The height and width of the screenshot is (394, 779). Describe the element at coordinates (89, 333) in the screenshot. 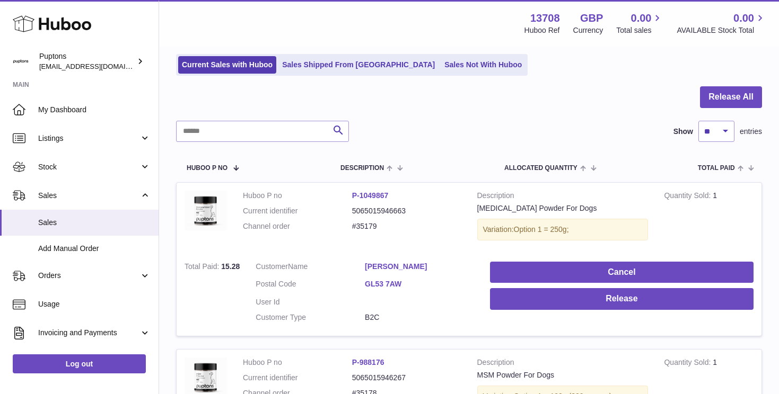

I see `span: Invoicing and Payments` at that location.